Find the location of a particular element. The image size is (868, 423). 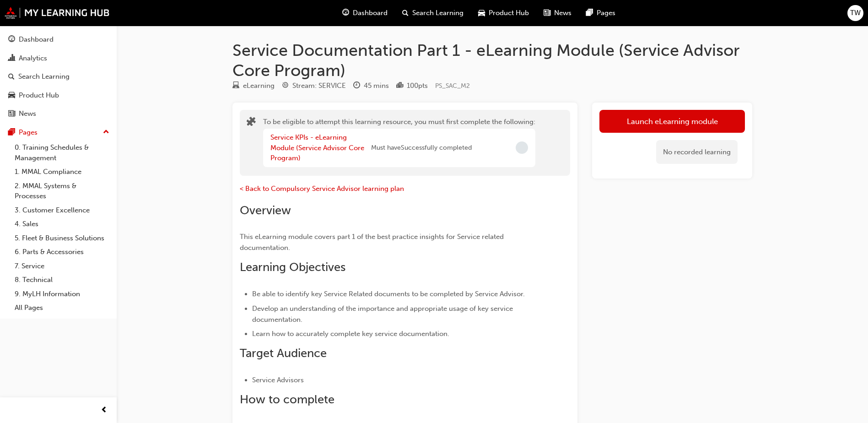

a: Analytics is located at coordinates (58, 58).